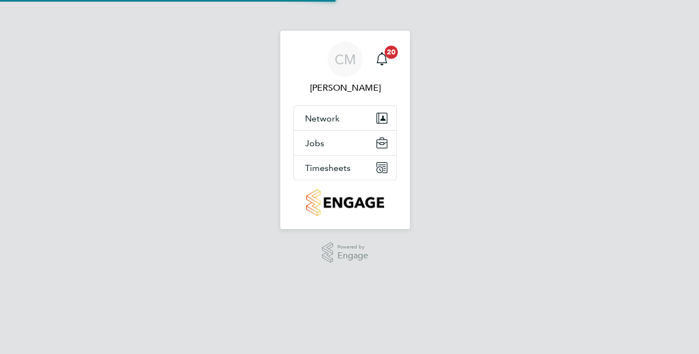  Describe the element at coordinates (345, 130) in the screenshot. I see `nav: Main navigation` at that location.